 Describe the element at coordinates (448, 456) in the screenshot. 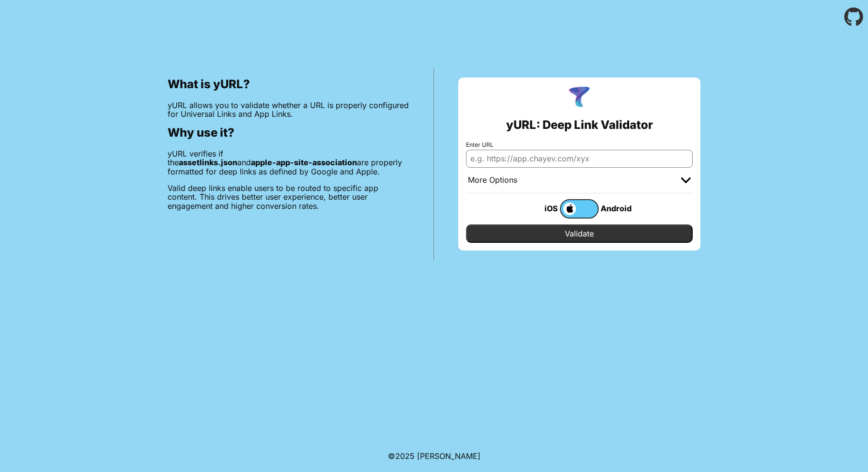

I see `a: Michael Ibragimchayev's Personal Site` at that location.